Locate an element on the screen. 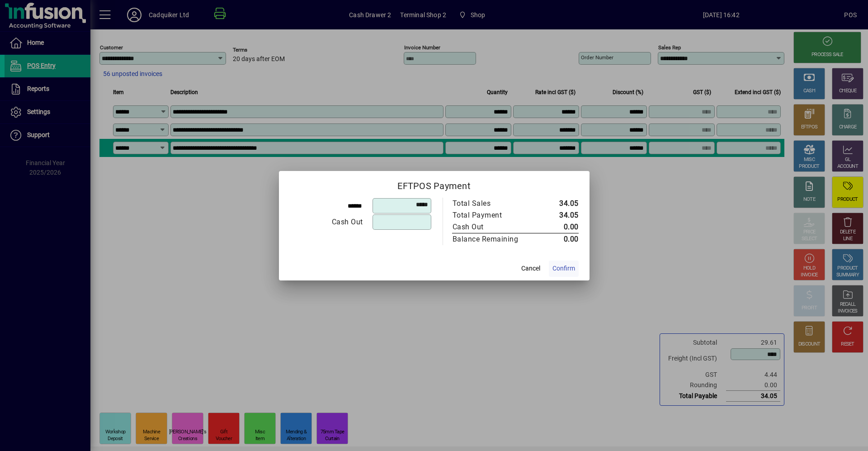 Image resolution: width=868 pixels, height=451 pixels. button: Confirm is located at coordinates (564, 268).